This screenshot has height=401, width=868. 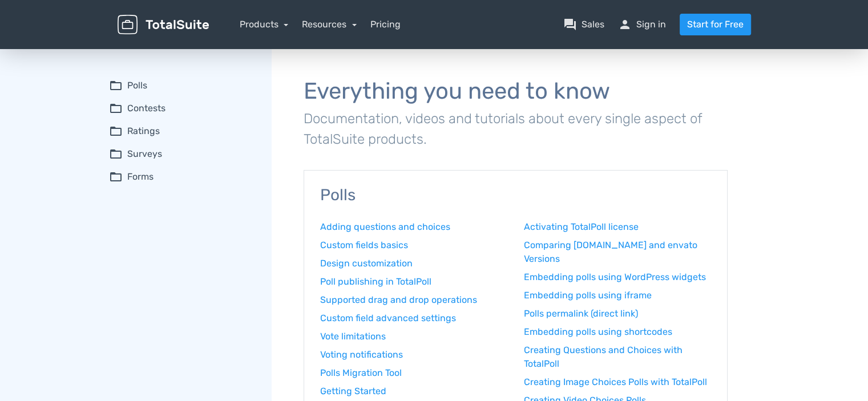 I want to click on h1: Everything you need to know, so click(x=515, y=91).